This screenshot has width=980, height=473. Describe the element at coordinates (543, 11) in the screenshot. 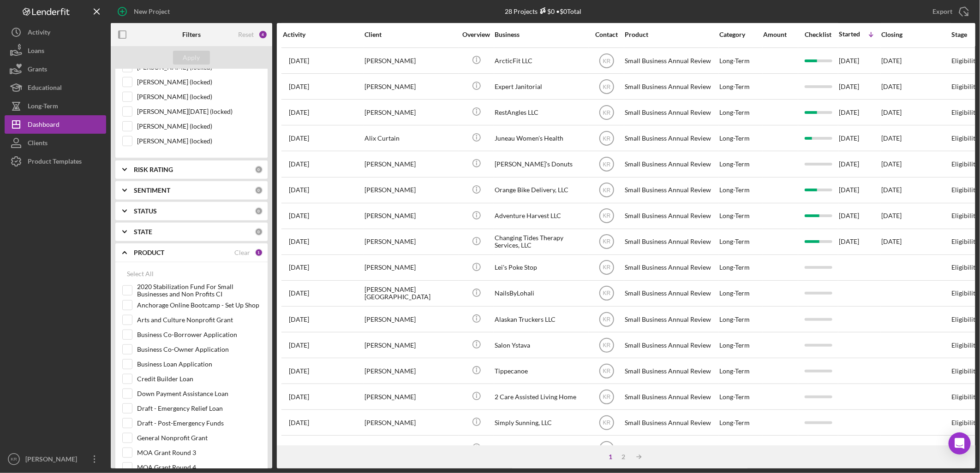

I see `div: 28 Projects • $0 Total` at that location.